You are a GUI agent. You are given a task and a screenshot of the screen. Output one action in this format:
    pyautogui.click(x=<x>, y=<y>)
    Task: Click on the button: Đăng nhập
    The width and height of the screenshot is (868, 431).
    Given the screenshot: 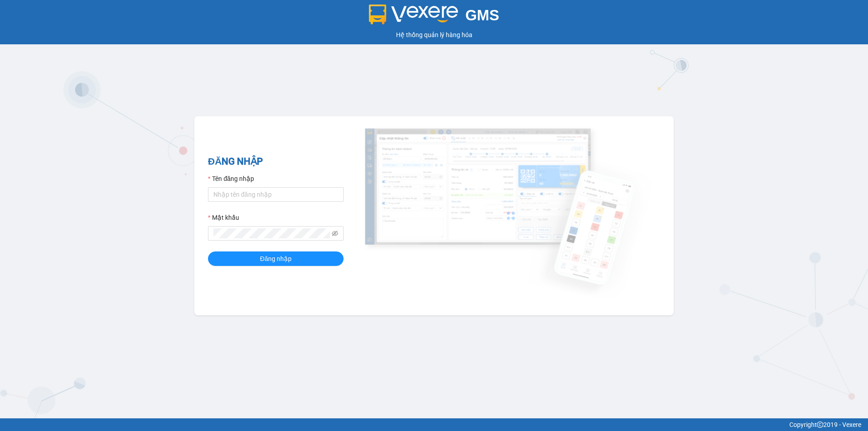 What is the action you would take?
    pyautogui.click(x=276, y=258)
    